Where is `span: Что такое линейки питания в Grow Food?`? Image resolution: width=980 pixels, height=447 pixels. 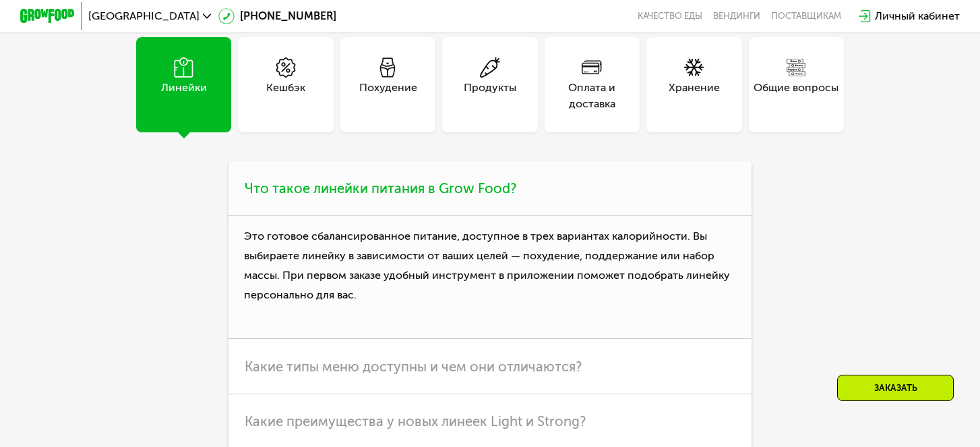
span: Что такое линейки питания в Grow Food? is located at coordinates (380, 188).